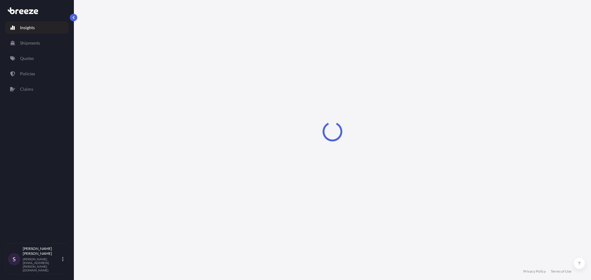  What do you see at coordinates (561, 272) in the screenshot?
I see `p: Terms of Use` at bounding box center [561, 272].